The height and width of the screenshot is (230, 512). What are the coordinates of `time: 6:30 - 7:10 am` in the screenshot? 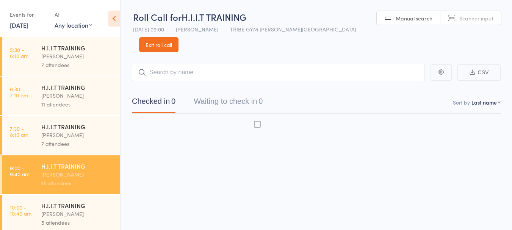 It's located at (19, 92).